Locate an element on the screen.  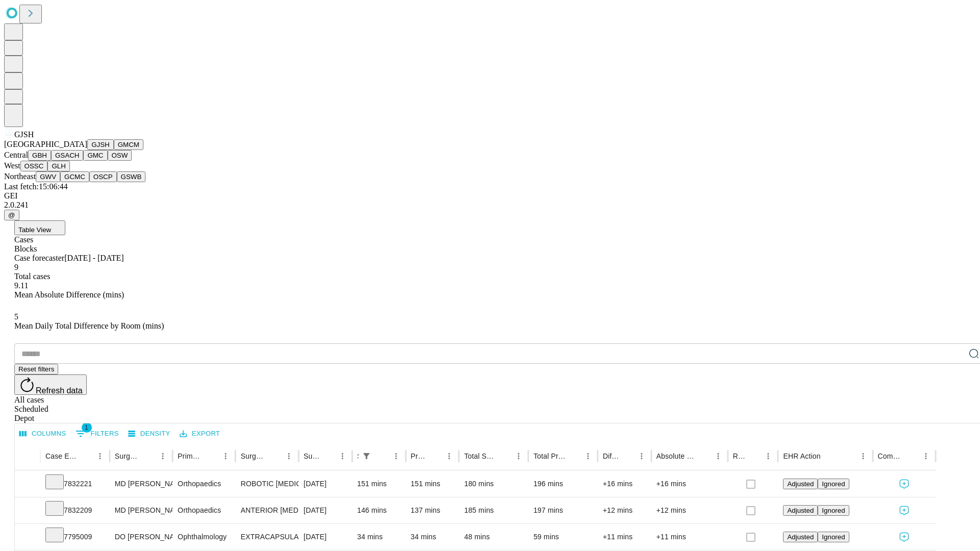
div: Surgery Name is located at coordinates (253, 456).